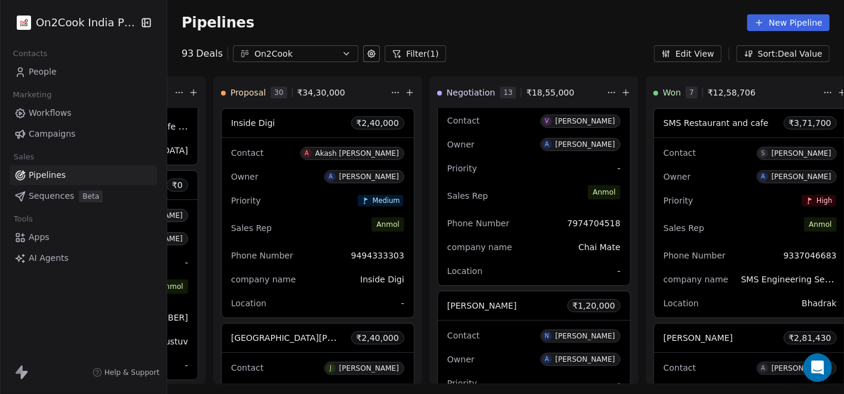 Image resolution: width=844 pixels, height=394 pixels. What do you see at coordinates (132, 373) in the screenshot?
I see `span: Help & Support` at bounding box center [132, 373].